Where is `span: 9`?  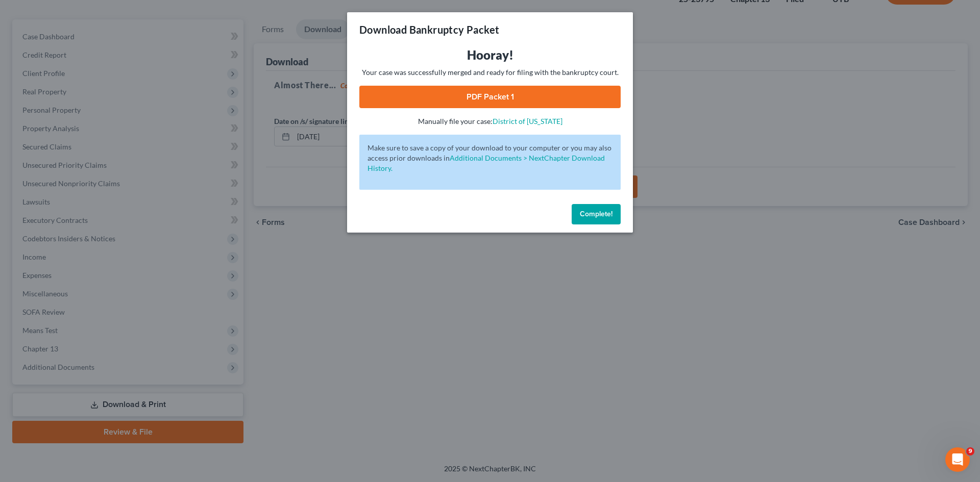
span: 9 is located at coordinates (970, 452).